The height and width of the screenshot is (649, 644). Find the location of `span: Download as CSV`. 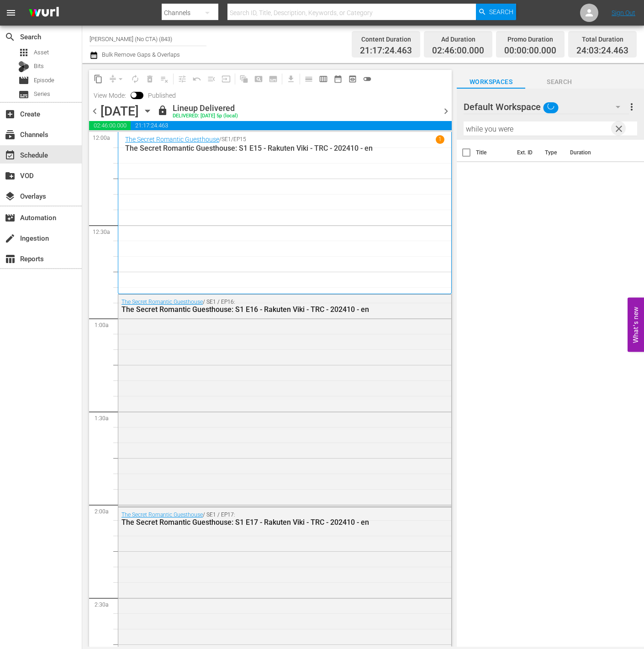

span: Download as CSV is located at coordinates (289, 78).